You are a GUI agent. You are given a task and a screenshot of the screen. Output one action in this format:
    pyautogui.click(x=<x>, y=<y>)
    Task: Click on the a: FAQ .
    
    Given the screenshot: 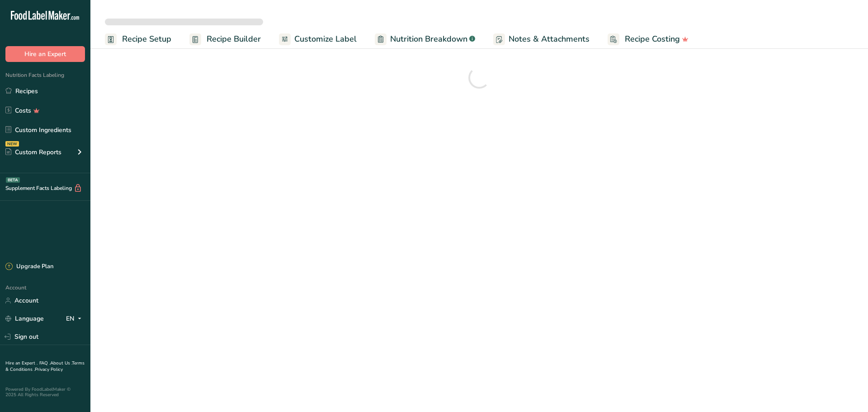 What is the action you would take?
    pyautogui.click(x=45, y=363)
    